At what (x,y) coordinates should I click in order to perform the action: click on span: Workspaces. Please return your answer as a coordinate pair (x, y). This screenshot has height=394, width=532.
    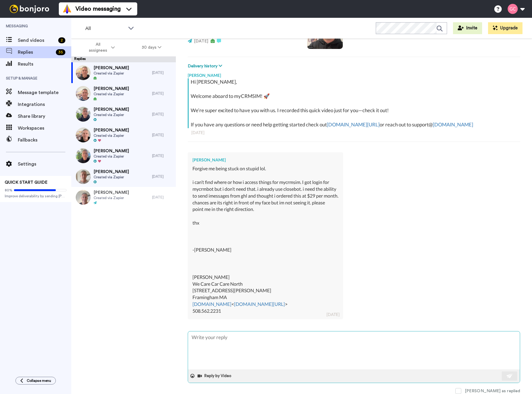
    Looking at the image, I should click on (45, 128).